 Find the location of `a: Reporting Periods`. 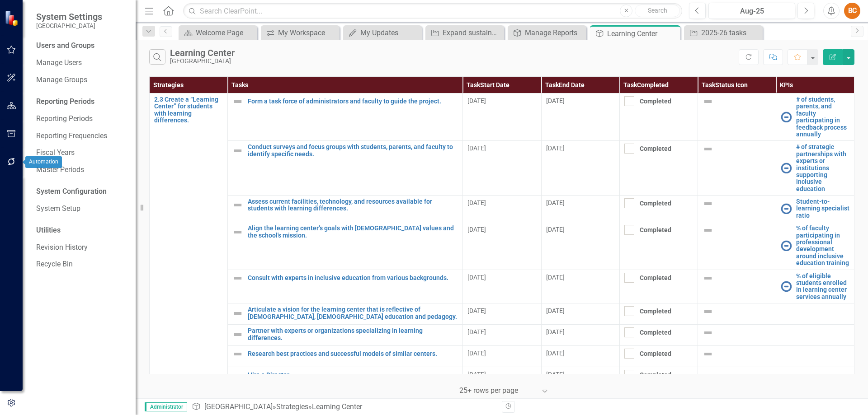

a: Reporting Periods is located at coordinates (81, 118).